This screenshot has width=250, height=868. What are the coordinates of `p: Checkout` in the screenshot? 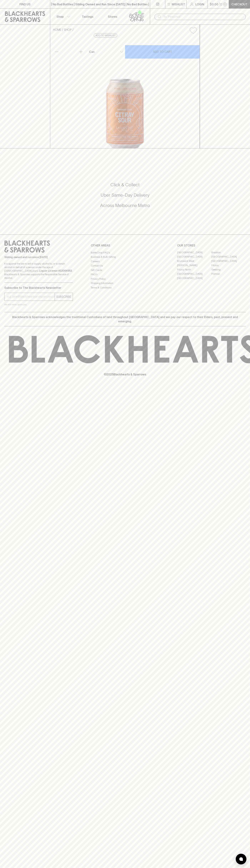 It's located at (239, 4).